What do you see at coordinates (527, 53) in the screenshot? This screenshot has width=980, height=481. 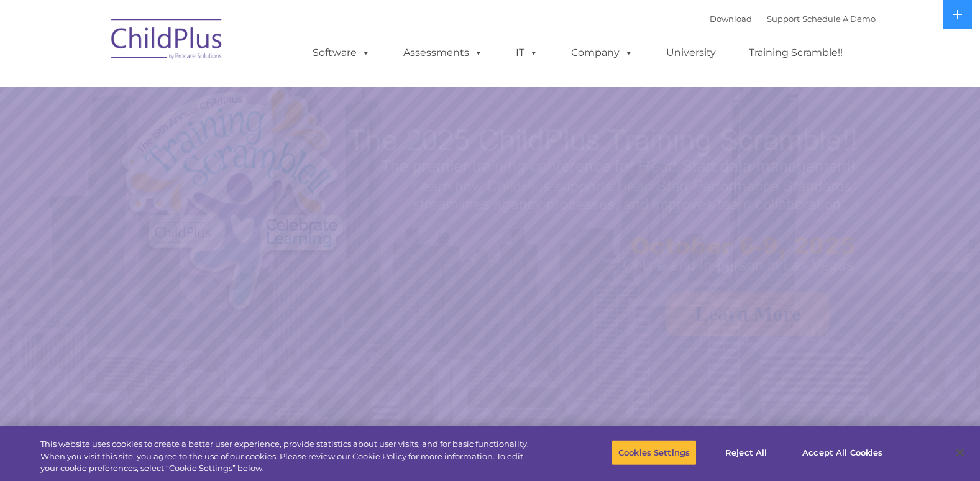 I see `a: IT` at bounding box center [527, 53].